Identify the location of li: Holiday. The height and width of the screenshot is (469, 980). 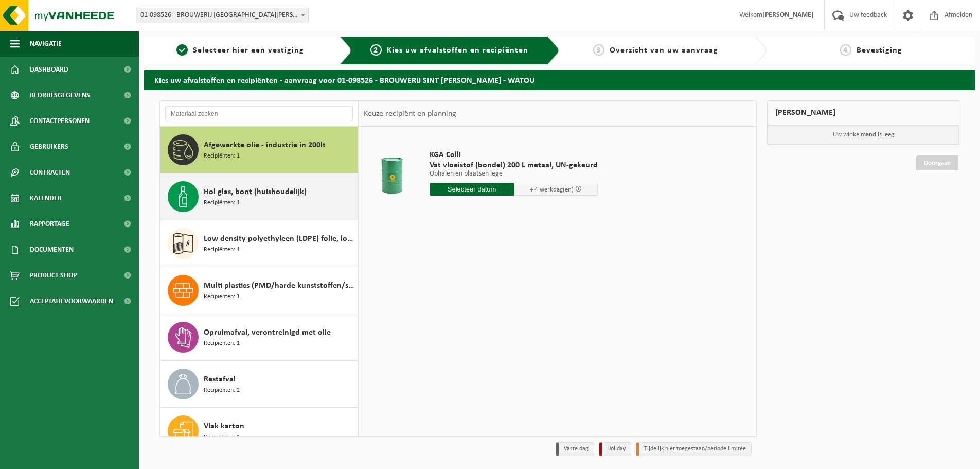
(615, 449).